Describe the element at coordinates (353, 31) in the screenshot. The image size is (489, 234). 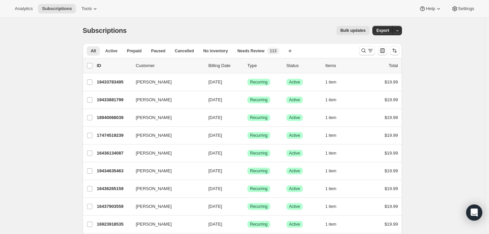
I see `span: Bulk updates` at that location.